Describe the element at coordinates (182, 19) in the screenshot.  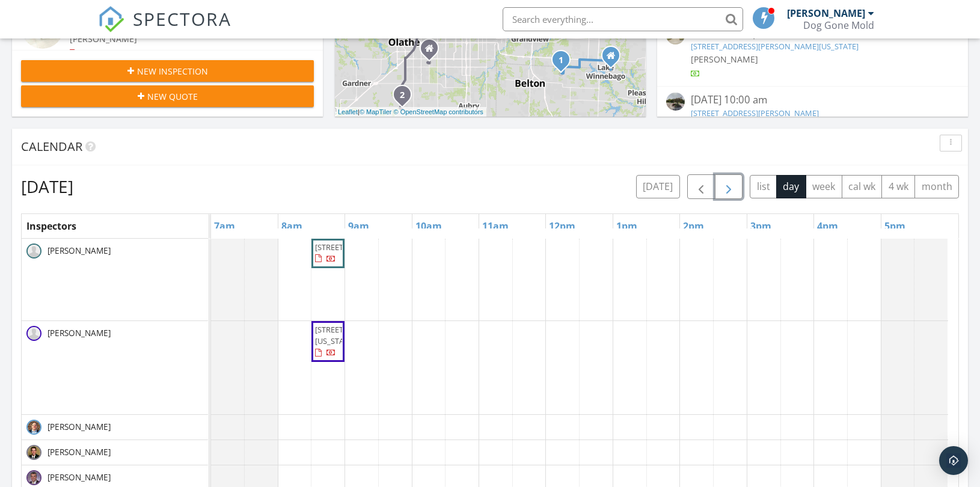
I see `span: SPECTORA` at that location.